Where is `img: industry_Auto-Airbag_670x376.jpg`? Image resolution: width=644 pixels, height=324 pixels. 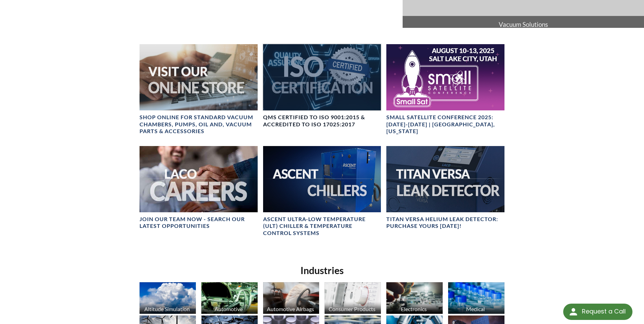 img: industry_Auto-Airbag_670x376.jpg is located at coordinates (292, 298).